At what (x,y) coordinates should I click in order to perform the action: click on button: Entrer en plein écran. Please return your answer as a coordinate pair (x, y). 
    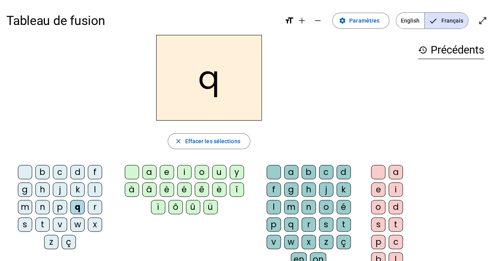
    Looking at the image, I should click on (482, 21).